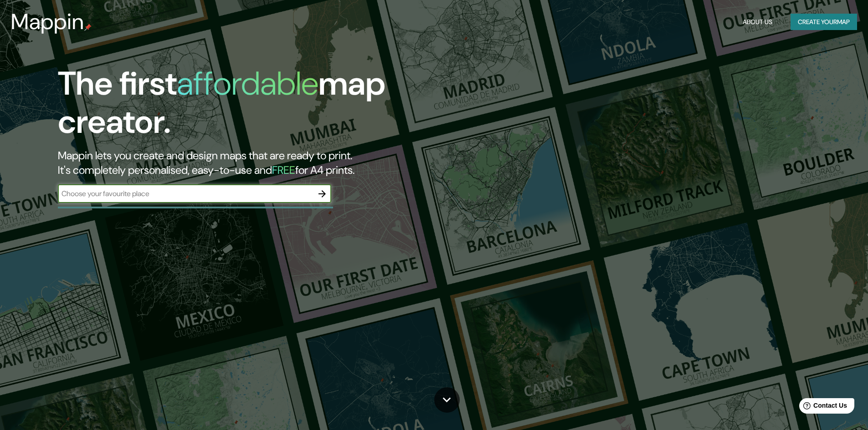 This screenshot has width=868, height=430. What do you see at coordinates (247, 83) in the screenshot?
I see `h1: affordable` at bounding box center [247, 83].